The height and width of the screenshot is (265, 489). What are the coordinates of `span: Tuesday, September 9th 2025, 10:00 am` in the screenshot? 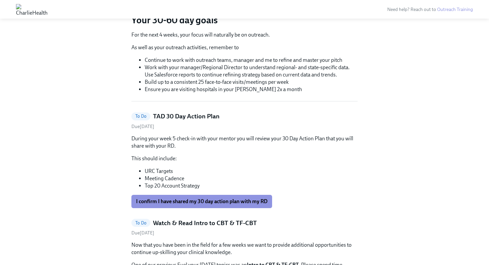 It's located at (143, 233).